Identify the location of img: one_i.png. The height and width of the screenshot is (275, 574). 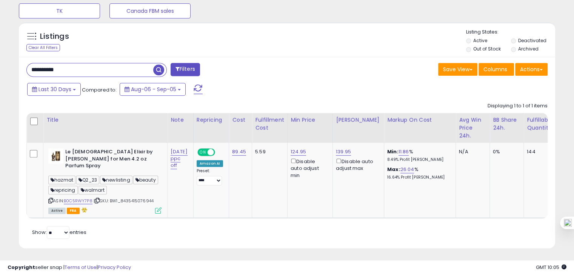
(568, 223).